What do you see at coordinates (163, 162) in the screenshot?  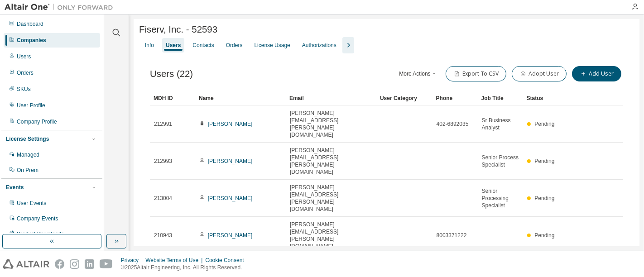 I see `span: 212993` at bounding box center [163, 162].